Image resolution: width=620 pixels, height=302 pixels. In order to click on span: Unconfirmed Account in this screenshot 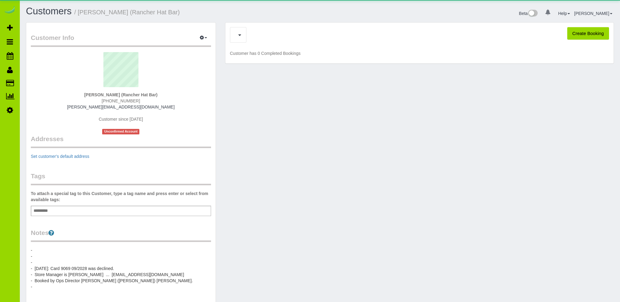, I will do `click(121, 131)`.